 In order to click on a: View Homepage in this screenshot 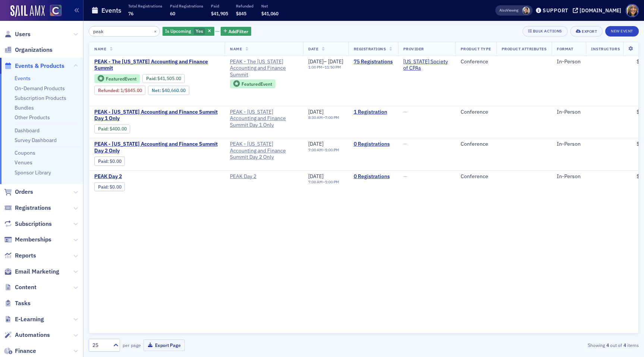, I will do `click(53, 11)`.